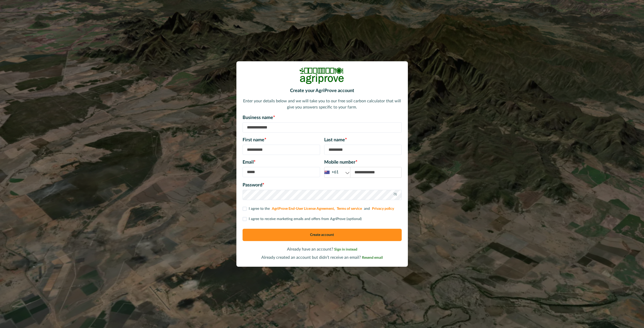 This screenshot has width=644, height=328. I want to click on p: I agree to the and, so click(322, 209).